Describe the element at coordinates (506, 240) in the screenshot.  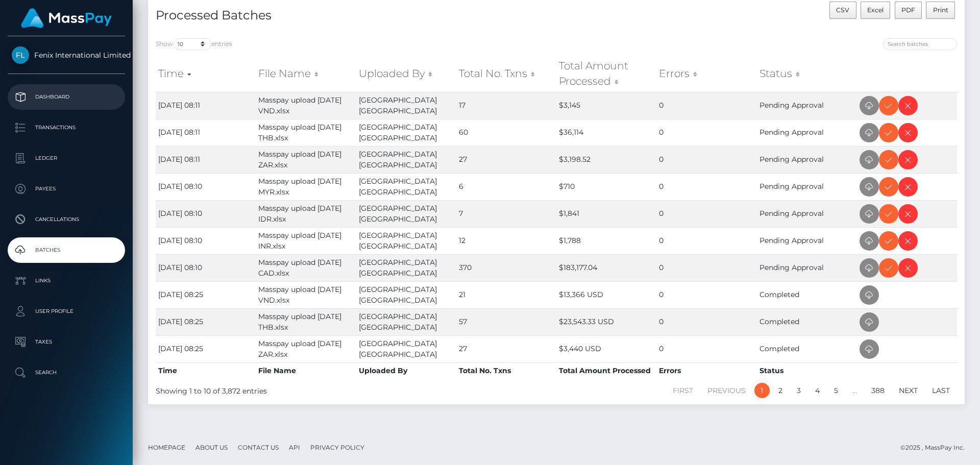
I see `td: 12` at that location.